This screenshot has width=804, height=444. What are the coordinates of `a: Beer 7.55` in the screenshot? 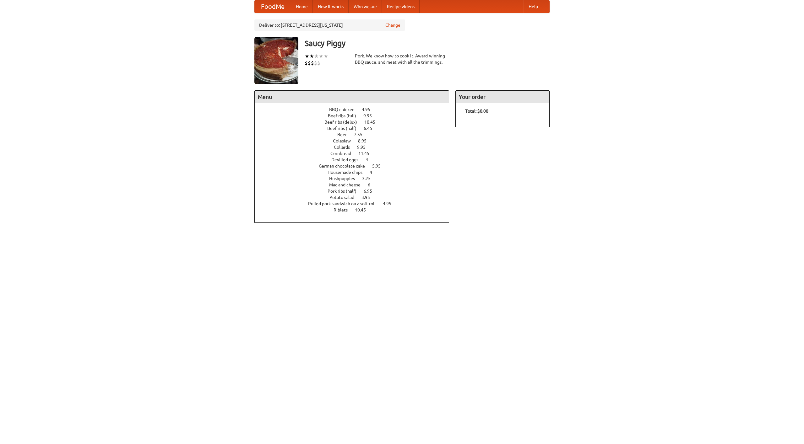 It's located at (356, 135).